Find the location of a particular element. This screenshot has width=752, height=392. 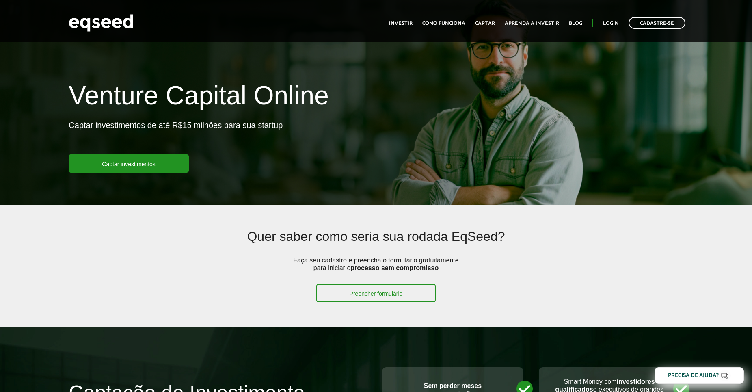

h1: Venture Capital Online is located at coordinates (198, 97).